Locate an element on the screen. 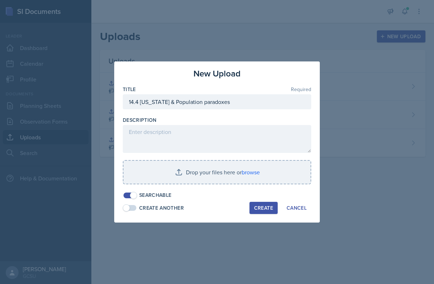  div: Searchable is located at coordinates (155, 195).